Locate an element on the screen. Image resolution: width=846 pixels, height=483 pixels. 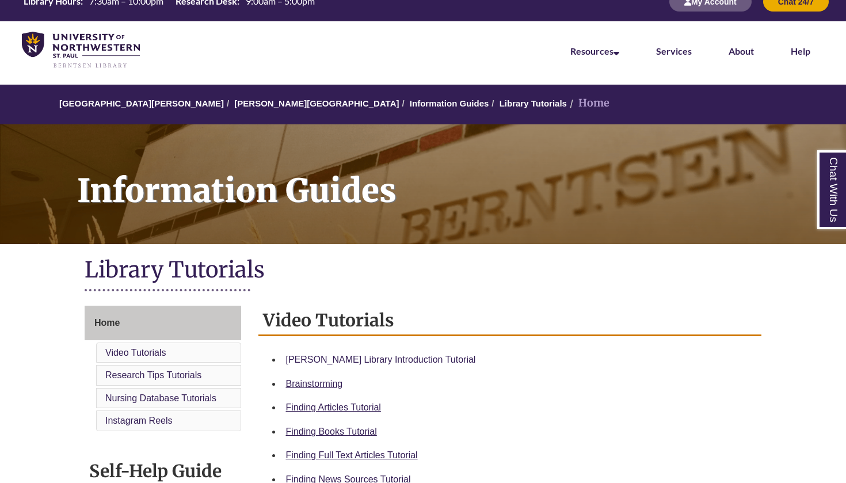
a: Finding Articles Tutorial is located at coordinates (333, 407).